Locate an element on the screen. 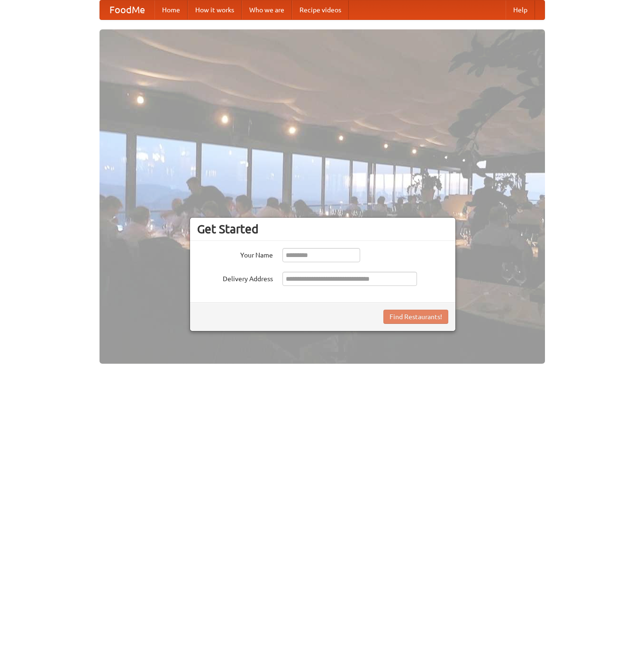 Image resolution: width=644 pixels, height=671 pixels. a: Home is located at coordinates (171, 10).